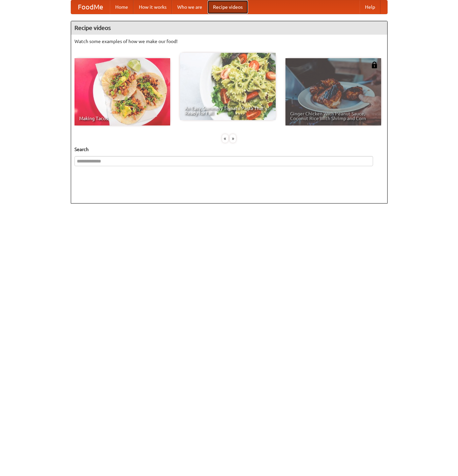 The height and width of the screenshot is (476, 458). I want to click on h4: Recipe videos, so click(229, 28).